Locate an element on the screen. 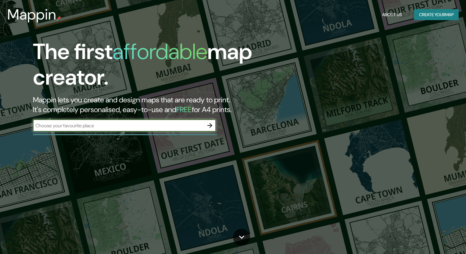 This screenshot has width=466, height=254. button: About Us is located at coordinates (392, 15).